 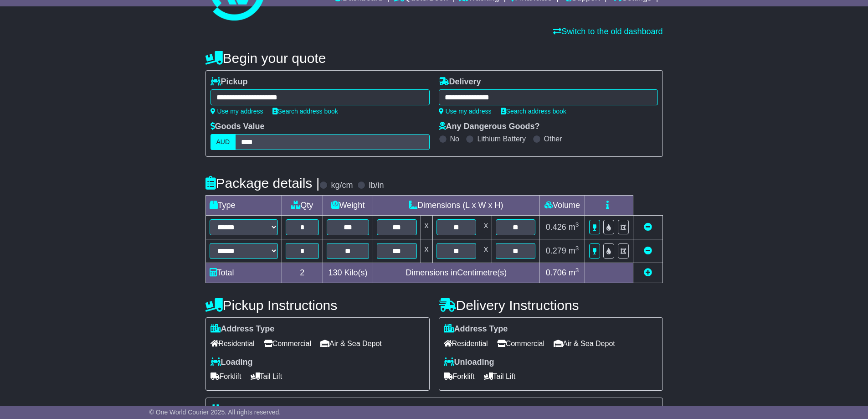 I want to click on td: Type, so click(x=244, y=206).